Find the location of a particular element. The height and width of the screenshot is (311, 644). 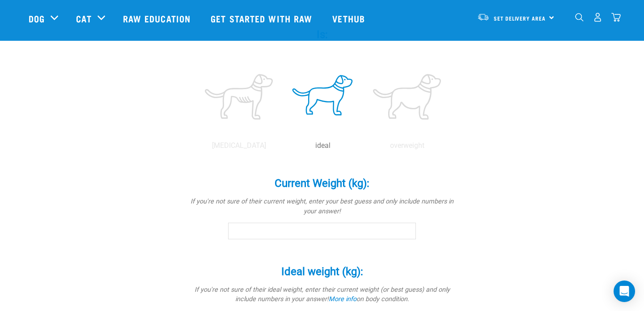

p: overweight is located at coordinates (407, 146).